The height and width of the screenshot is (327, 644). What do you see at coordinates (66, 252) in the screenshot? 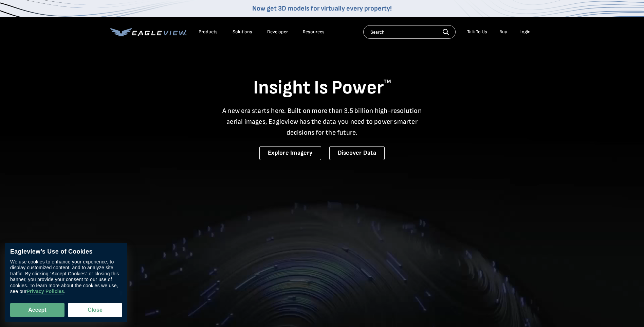
I see `div: Eagleview’s Use of Cookies` at bounding box center [66, 252].